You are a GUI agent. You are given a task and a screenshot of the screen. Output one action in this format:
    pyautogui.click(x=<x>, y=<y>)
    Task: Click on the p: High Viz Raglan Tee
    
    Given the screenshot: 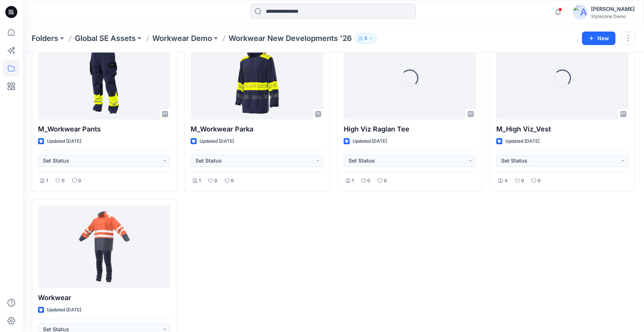 What is the action you would take?
    pyautogui.click(x=410, y=129)
    